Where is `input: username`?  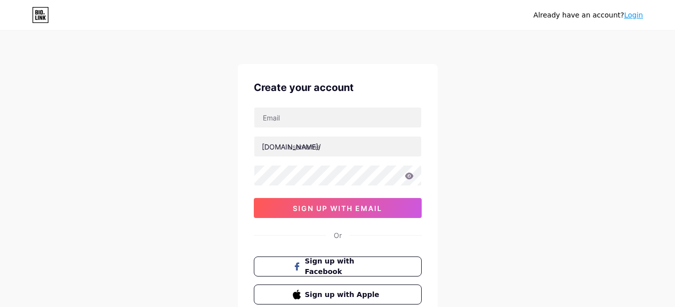 input: username is located at coordinates (338, 146).